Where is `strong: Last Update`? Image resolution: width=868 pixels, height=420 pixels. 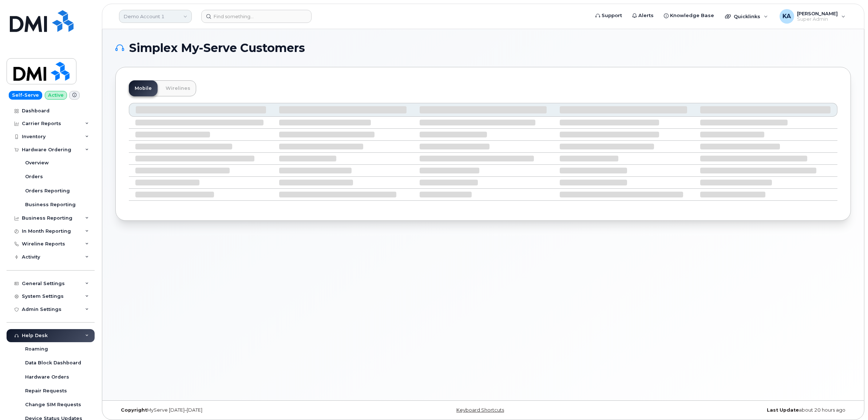 strong: Last Update is located at coordinates (782, 410).